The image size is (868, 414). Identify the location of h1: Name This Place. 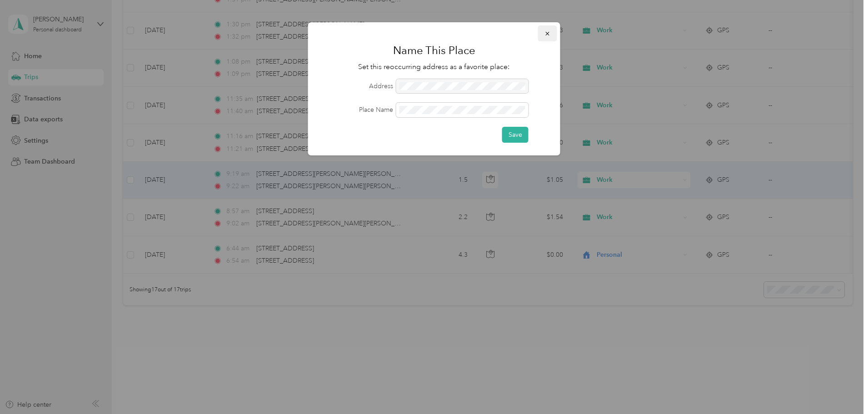
(434, 51).